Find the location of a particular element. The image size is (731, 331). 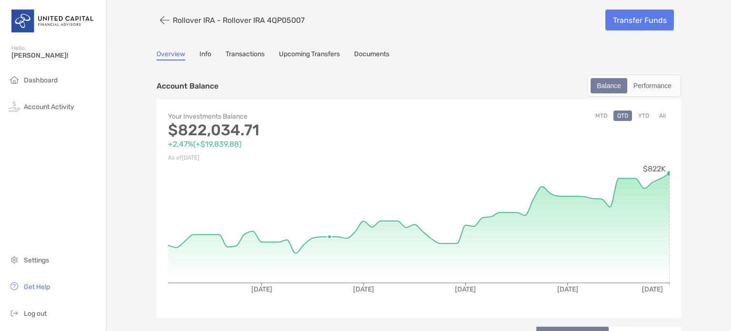

img: settings icon is located at coordinates (14, 259).